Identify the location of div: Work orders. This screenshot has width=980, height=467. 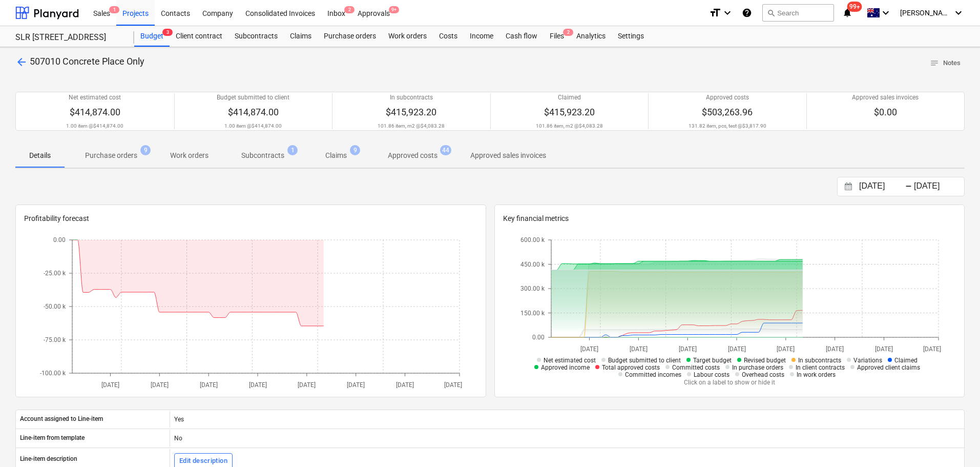
(408, 37).